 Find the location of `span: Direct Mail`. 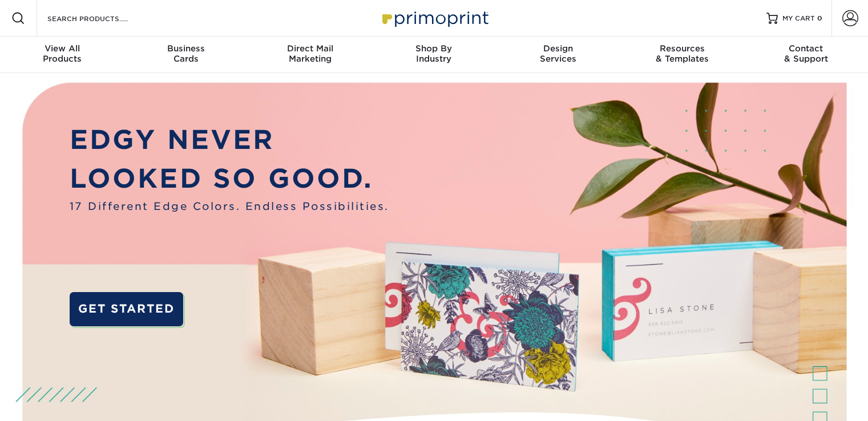

span: Direct Mail is located at coordinates (310, 48).